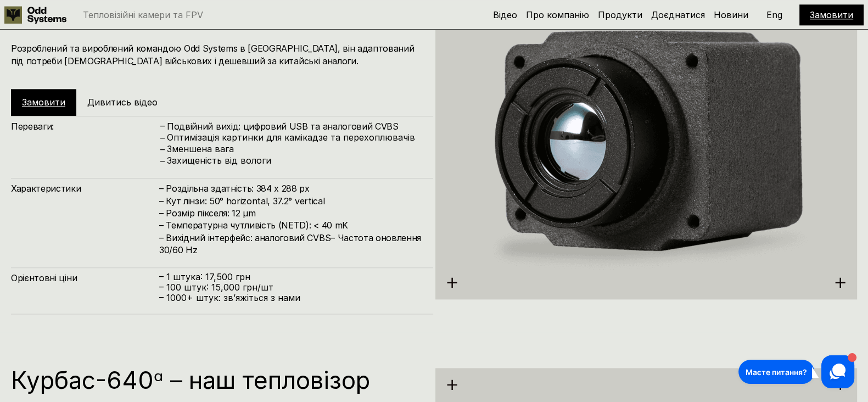 This screenshot has height=402, width=868. Describe the element at coordinates (294, 149) in the screenshot. I see `p: Зменшена вага` at that location.